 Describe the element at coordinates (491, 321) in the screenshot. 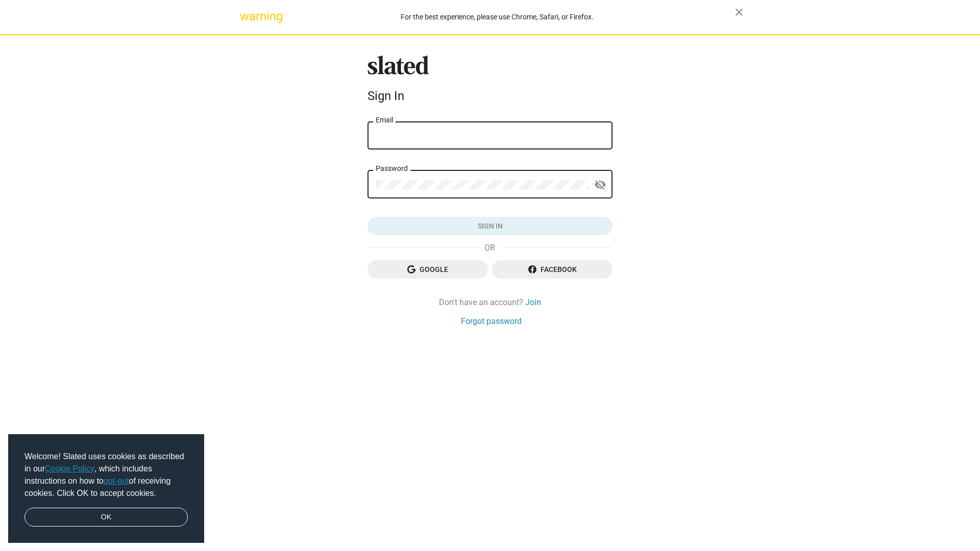

I see `a: Forgot password` at that location.